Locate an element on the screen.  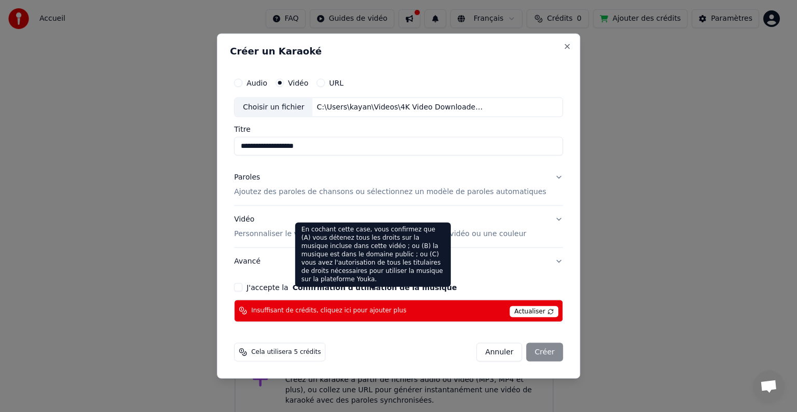
label: J'accepte la is located at coordinates (351, 287).